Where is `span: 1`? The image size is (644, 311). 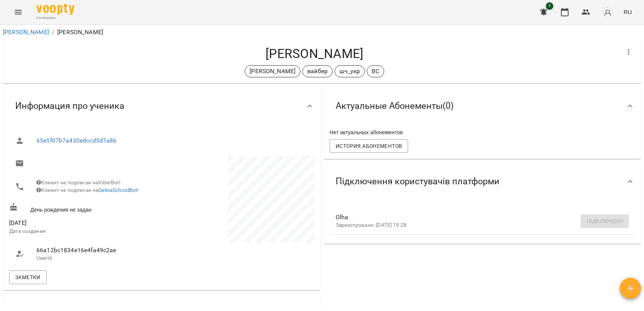
span: 1 is located at coordinates (549, 6).